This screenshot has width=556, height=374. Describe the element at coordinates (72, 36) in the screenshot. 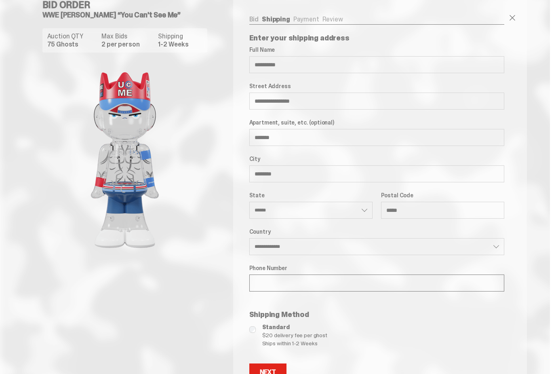

I see `dt: Auction QTY` at that location.